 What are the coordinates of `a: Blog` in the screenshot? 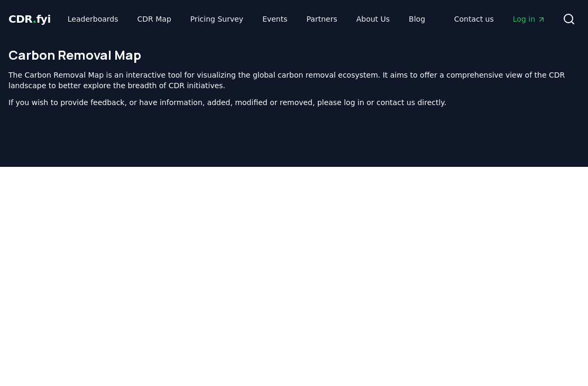 It's located at (416, 19).